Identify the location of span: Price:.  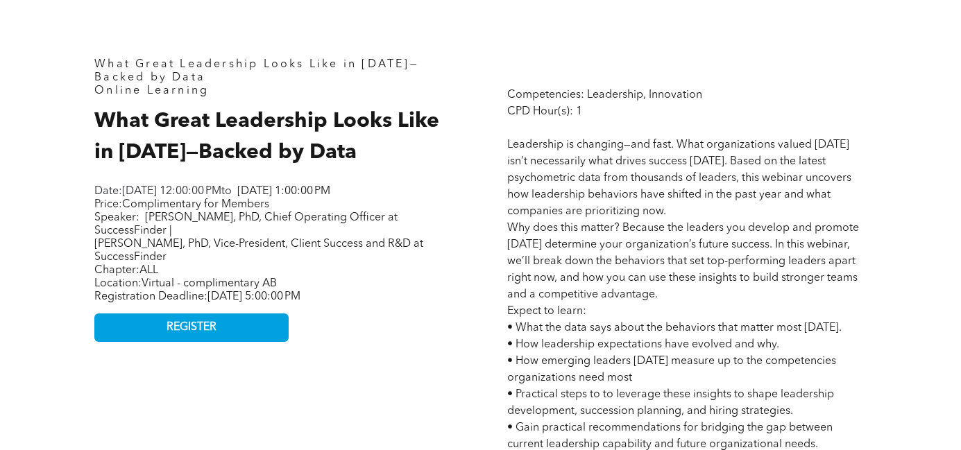
(182, 205).